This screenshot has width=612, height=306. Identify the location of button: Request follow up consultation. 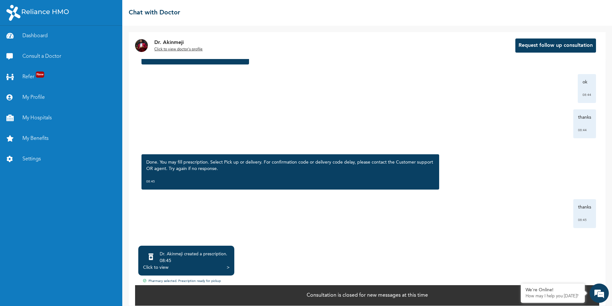
(556, 45).